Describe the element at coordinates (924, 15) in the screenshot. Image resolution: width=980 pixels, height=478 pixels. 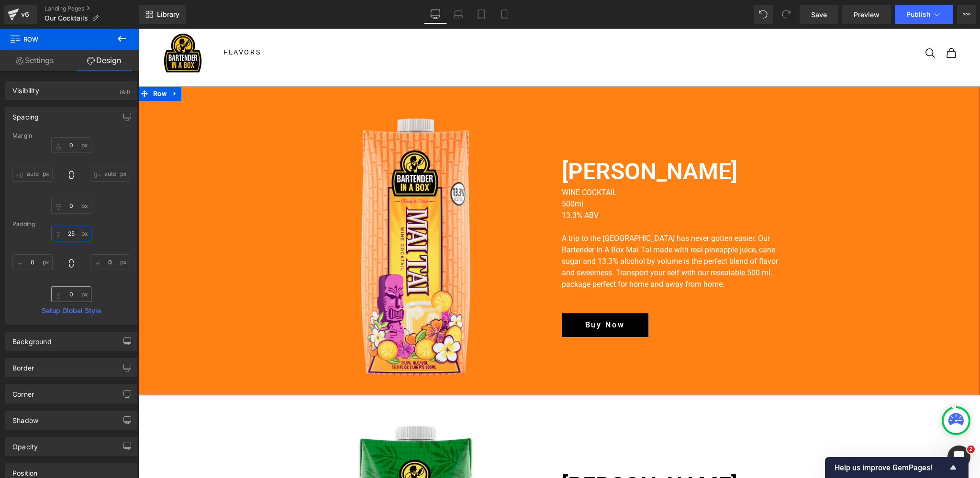
I see `button: Publish` at that location.